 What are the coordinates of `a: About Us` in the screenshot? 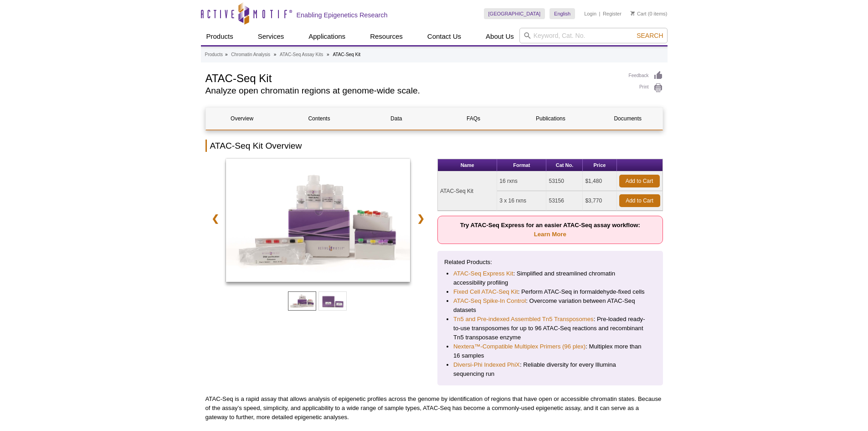 It's located at (500, 36).